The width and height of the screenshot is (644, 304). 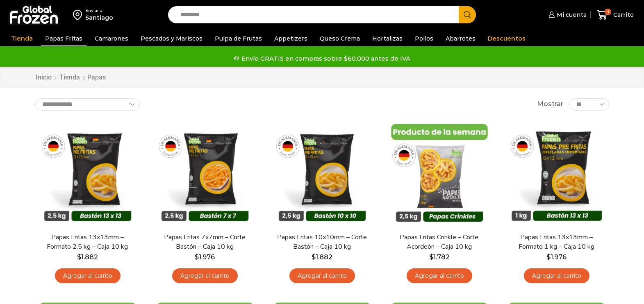 What do you see at coordinates (467, 15) in the screenshot?
I see `button: Search button` at bounding box center [467, 15].